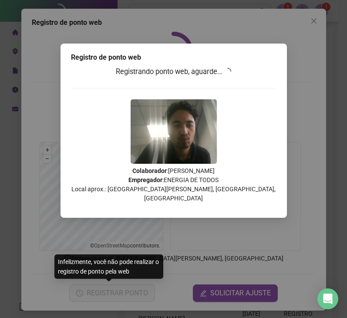 The height and width of the screenshot is (318, 347). I want to click on strong: Empregador, so click(145, 180).